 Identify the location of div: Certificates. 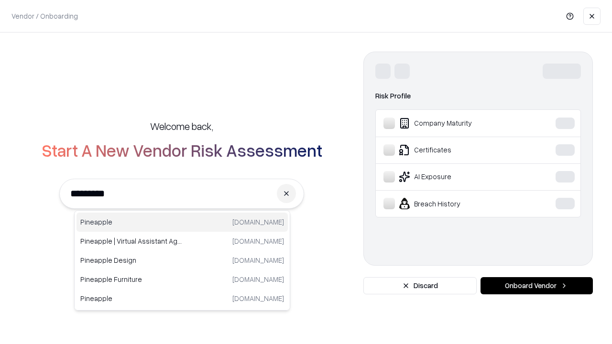
(455, 150).